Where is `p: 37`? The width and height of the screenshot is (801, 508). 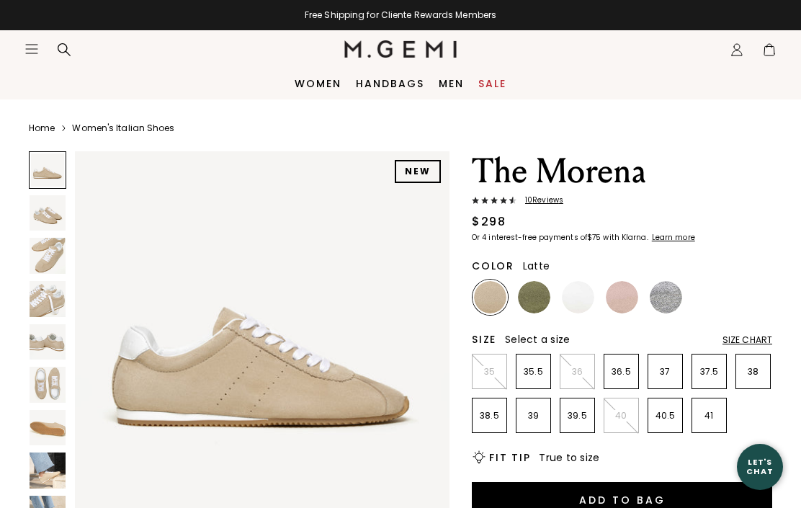
p: 37 is located at coordinates (665, 372).